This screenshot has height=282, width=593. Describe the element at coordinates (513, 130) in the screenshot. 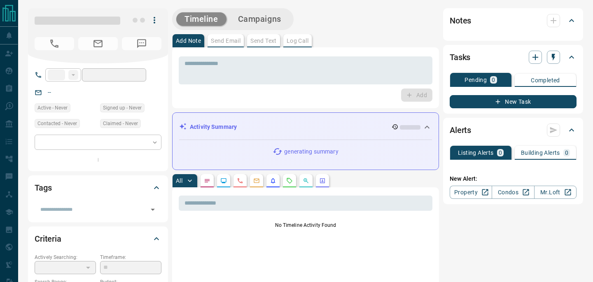

I see `div: Alerts` at that location.